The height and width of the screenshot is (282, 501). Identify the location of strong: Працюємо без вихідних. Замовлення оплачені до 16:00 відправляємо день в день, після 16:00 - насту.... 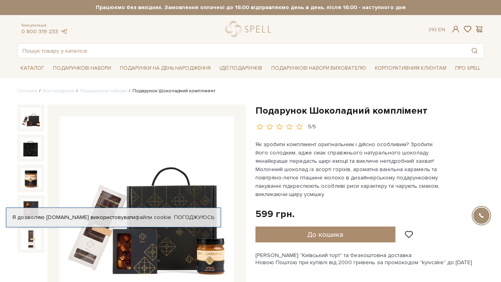
(251, 8).